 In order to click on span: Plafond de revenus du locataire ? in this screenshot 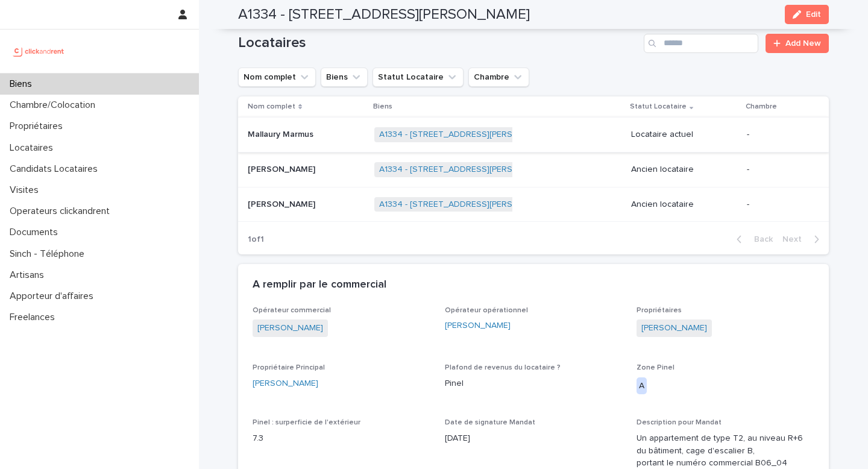, I will do `click(502, 368)`.